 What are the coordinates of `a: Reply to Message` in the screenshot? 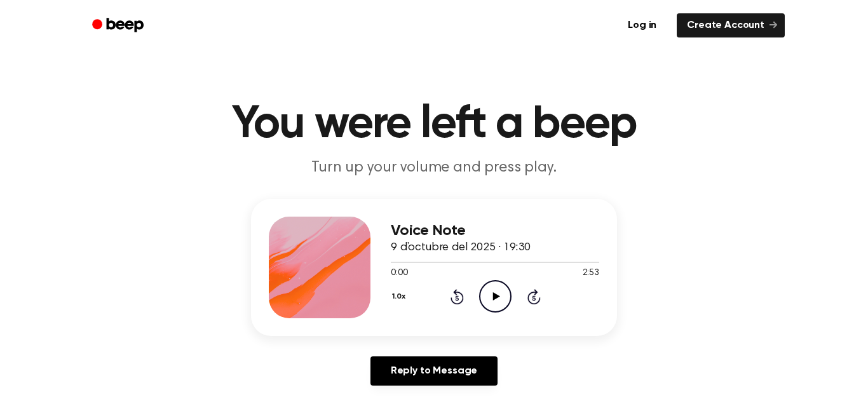 It's located at (434, 371).